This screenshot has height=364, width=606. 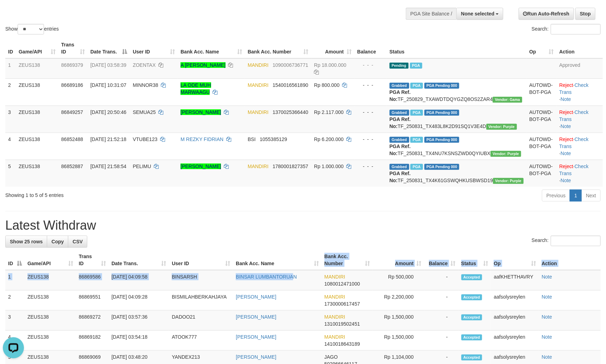 I want to click on label: Search:, so click(x=566, y=29).